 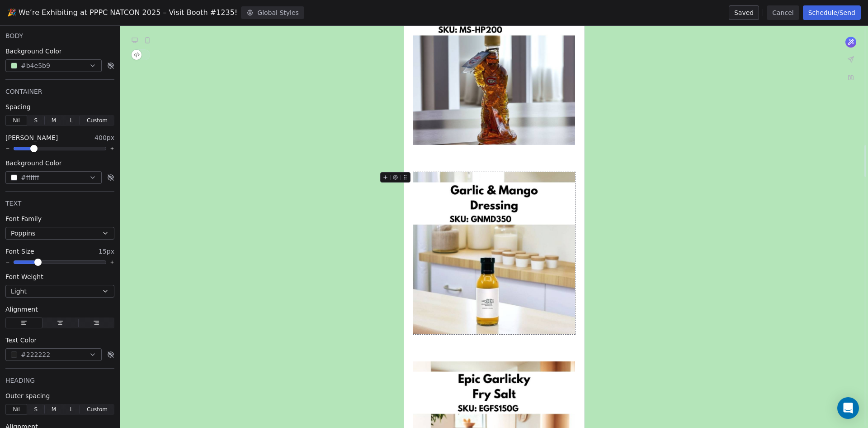 I want to click on button: #222222, so click(x=54, y=355).